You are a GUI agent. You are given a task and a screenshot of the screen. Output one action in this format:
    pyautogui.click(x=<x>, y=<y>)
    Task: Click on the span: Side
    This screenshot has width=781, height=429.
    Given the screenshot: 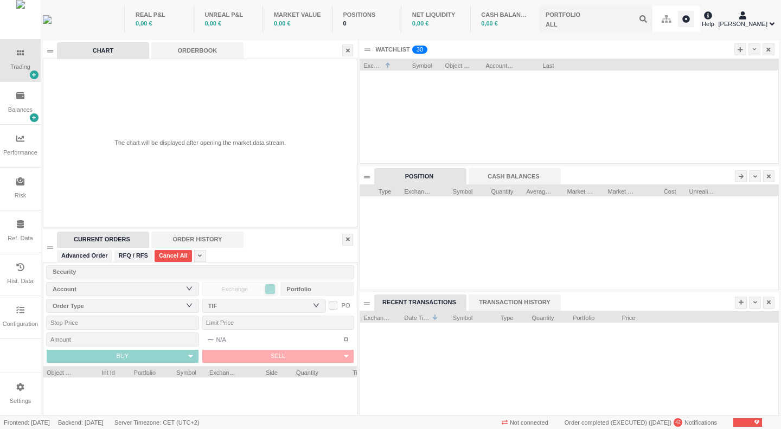 What is the action you would take?
    pyautogui.click(x=264, y=372)
    